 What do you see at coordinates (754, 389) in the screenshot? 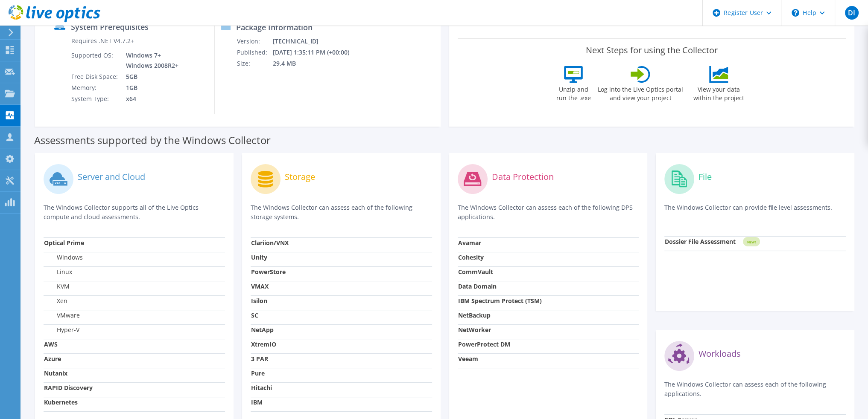
I see `p: The Windows Collector can assess each of the following applications.` at bounding box center [754, 389].